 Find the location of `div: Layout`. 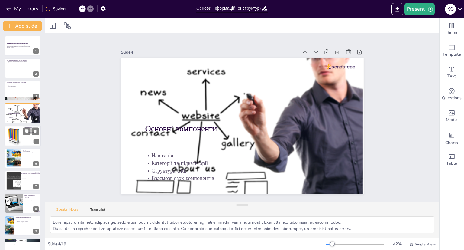

div: Layout is located at coordinates (53, 26).